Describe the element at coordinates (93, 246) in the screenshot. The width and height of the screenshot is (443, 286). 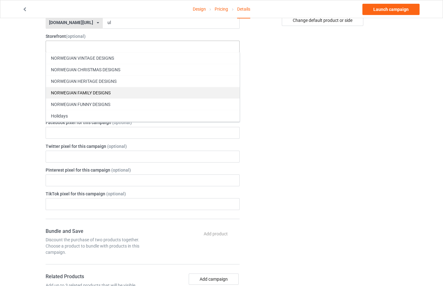
I see `div: Discount the purchase of two products together. Choose a product to bundle with products in this ...` at that location.